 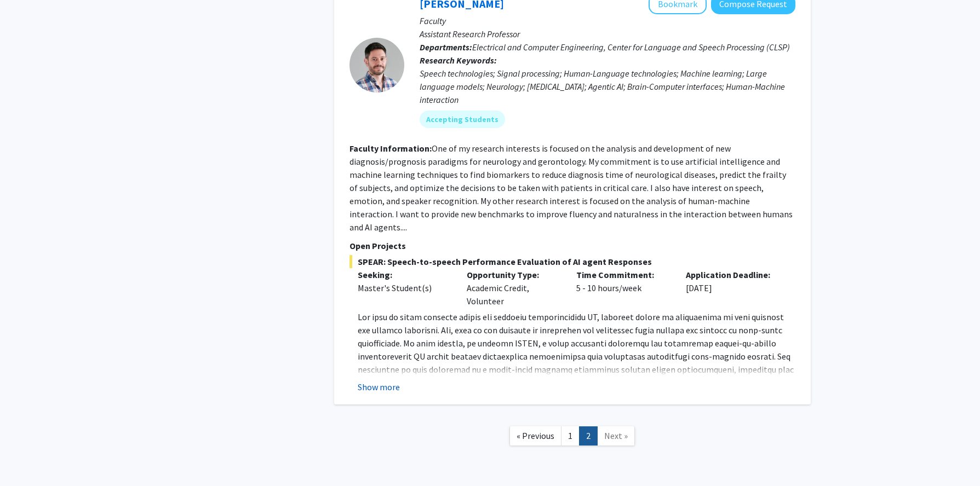 What do you see at coordinates (513, 275) in the screenshot?
I see `p: Opportunity Type:` at bounding box center [513, 275].